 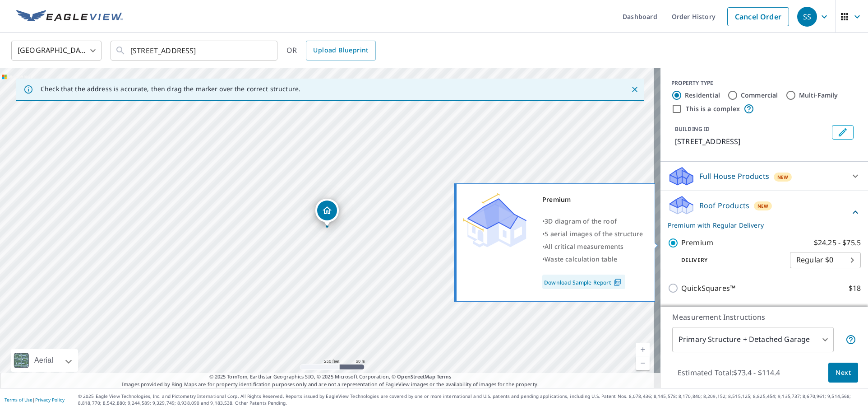 What do you see at coordinates (843, 373) in the screenshot?
I see `span: Next` at bounding box center [843, 373].